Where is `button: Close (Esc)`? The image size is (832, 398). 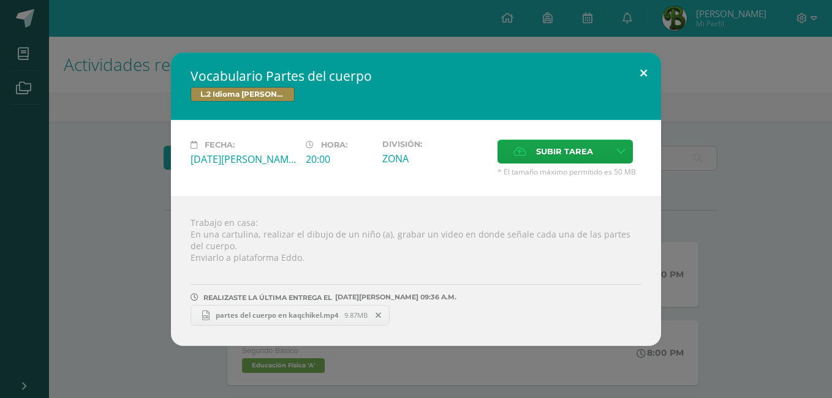
button: Close (Esc) is located at coordinates (643, 74).